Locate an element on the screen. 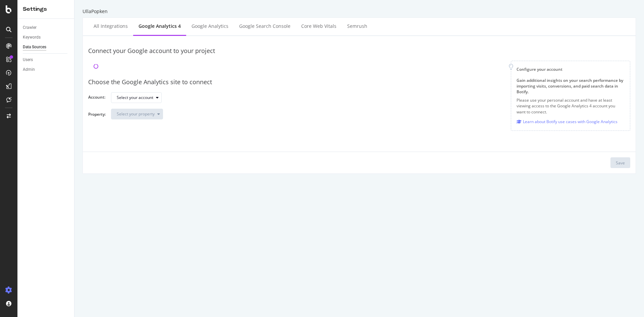  div: All integrations is located at coordinates (111, 26).